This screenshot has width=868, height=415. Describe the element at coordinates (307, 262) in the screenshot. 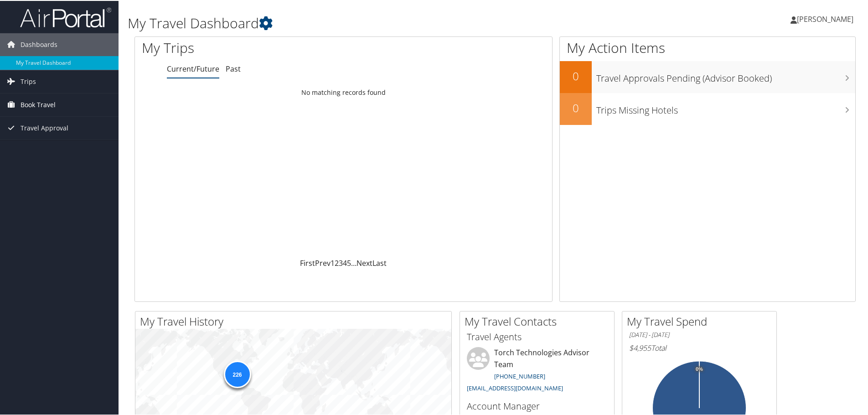

I see `a: First` at that location.